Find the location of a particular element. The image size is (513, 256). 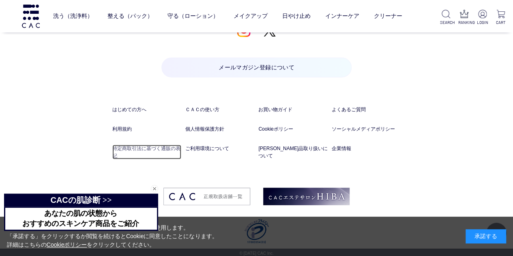

a: SEARCH is located at coordinates (445, 17).